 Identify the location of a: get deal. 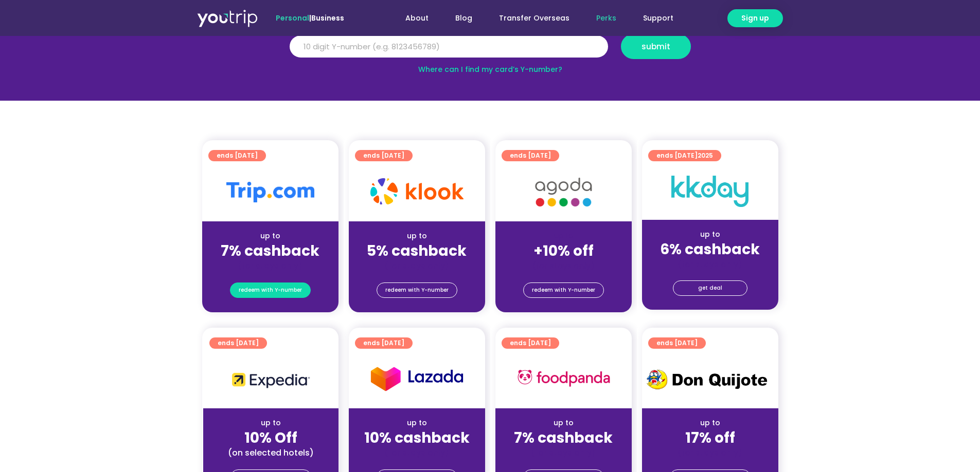
(710, 288).